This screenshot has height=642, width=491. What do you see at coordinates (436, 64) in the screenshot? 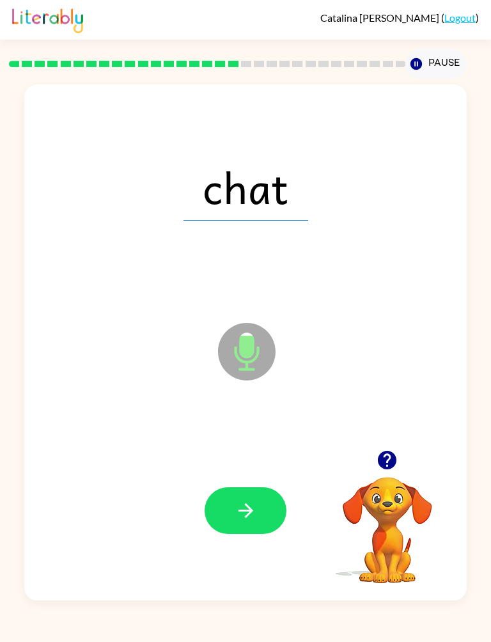
I see `button: Pause` at bounding box center [436, 64].